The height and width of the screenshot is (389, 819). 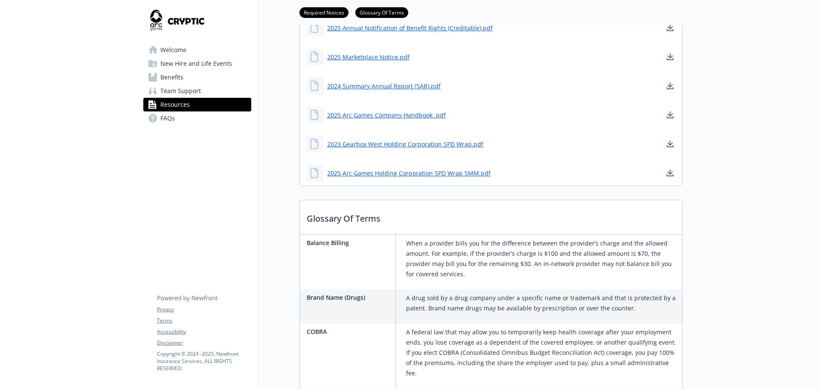 I want to click on a: 2025 Arc Games Company Handbook .pdf, so click(x=386, y=115).